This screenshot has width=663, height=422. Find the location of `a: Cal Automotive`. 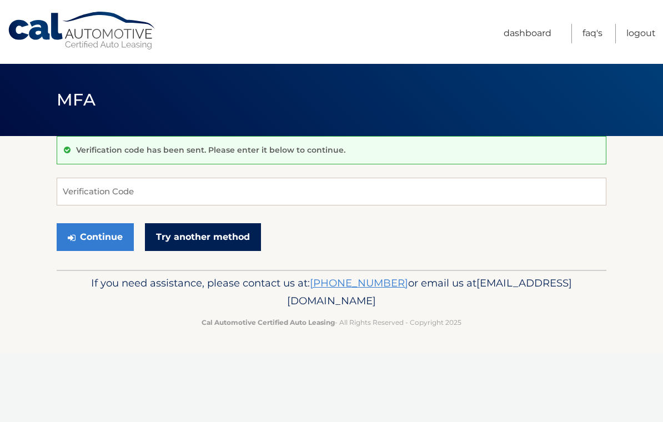

a: Cal Automotive is located at coordinates (82, 31).